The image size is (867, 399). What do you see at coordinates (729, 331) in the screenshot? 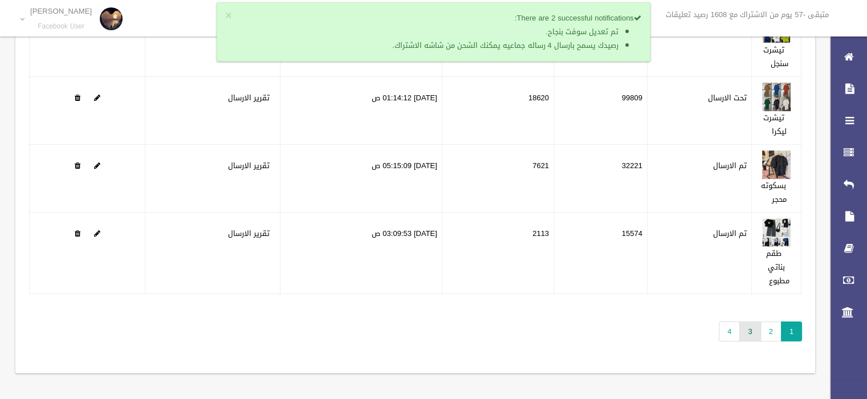
I see `a: 4` at bounding box center [729, 331].